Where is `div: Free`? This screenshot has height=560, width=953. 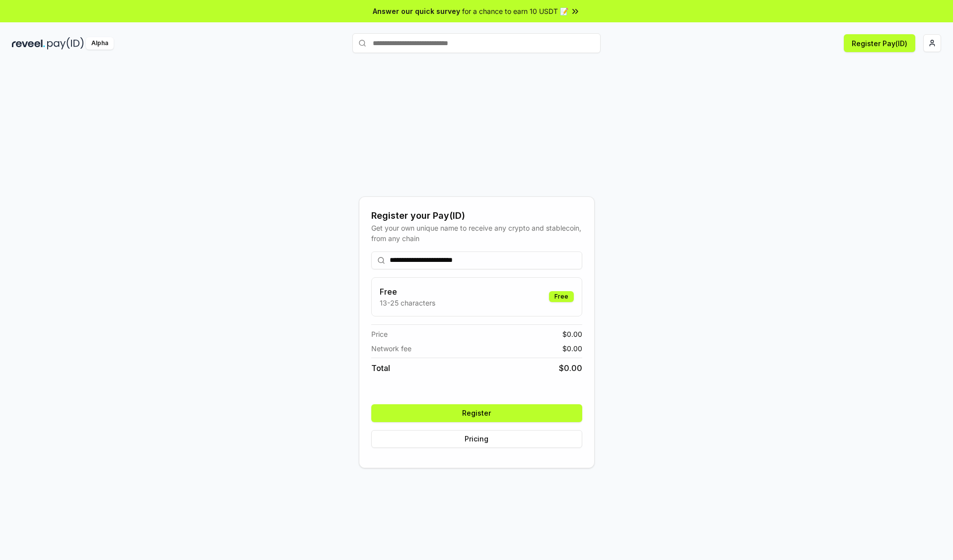 div: Free is located at coordinates (562, 297).